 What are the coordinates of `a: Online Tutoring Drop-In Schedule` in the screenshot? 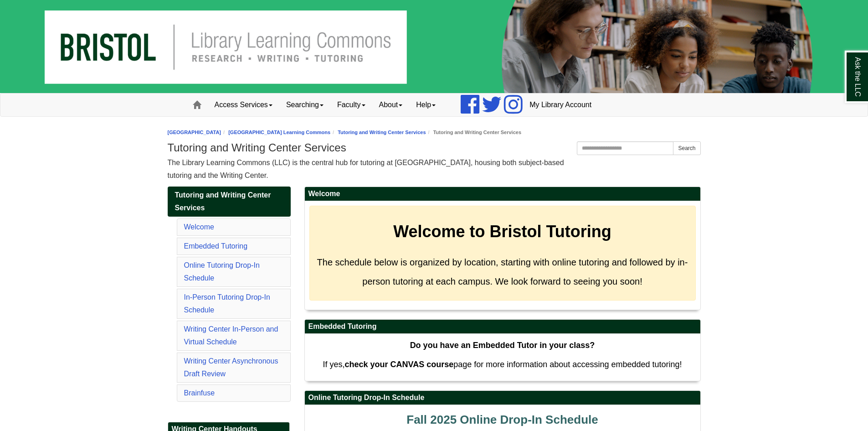 It's located at (222, 271).